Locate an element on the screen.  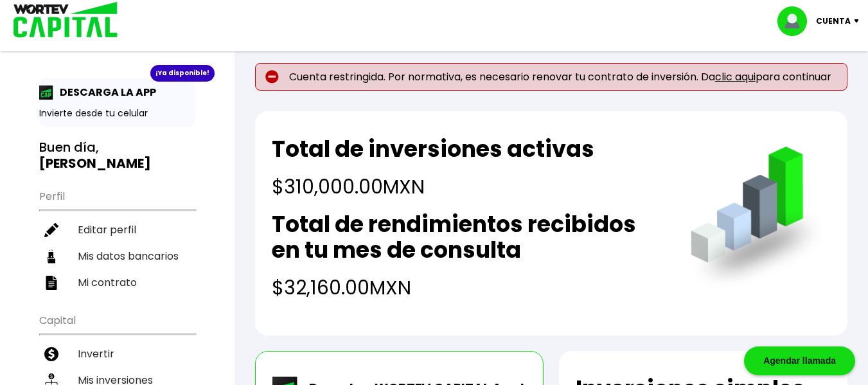
a: Mis datos bancarios is located at coordinates (117, 256).